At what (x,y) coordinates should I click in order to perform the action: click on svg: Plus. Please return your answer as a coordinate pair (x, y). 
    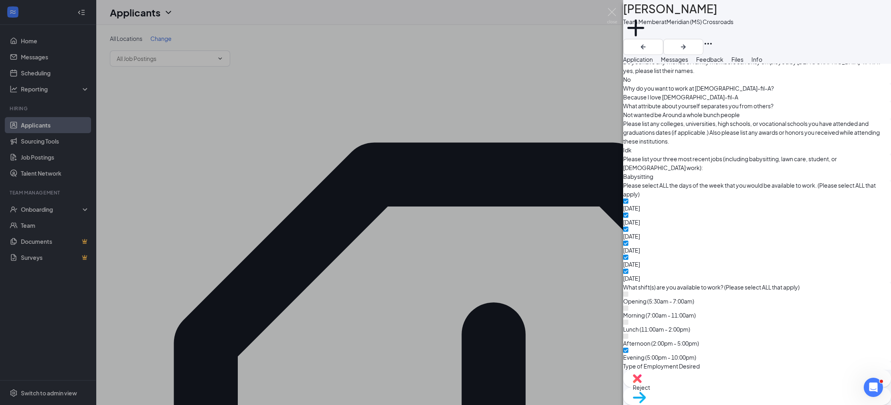
    Looking at the image, I should click on (636, 28).